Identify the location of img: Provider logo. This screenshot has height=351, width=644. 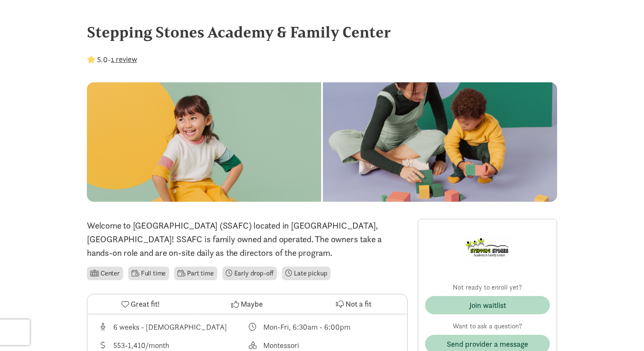
(488, 249).